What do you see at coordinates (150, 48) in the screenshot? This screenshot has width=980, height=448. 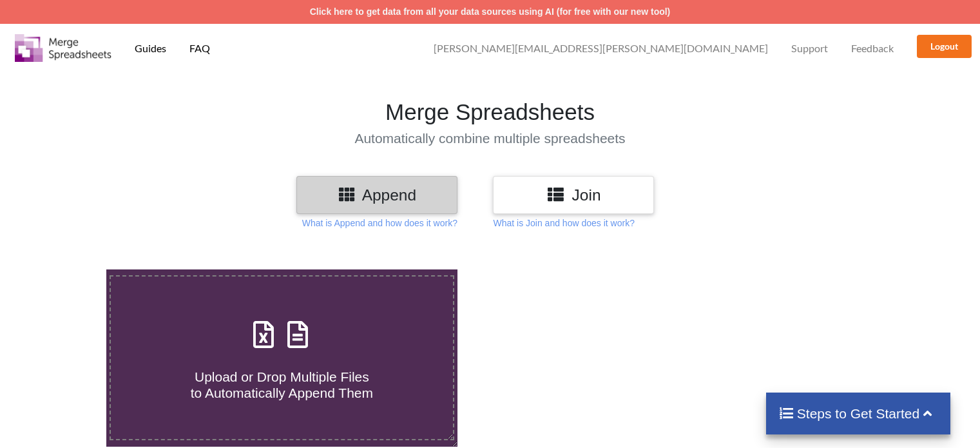 I see `p: Guides` at bounding box center [150, 48].